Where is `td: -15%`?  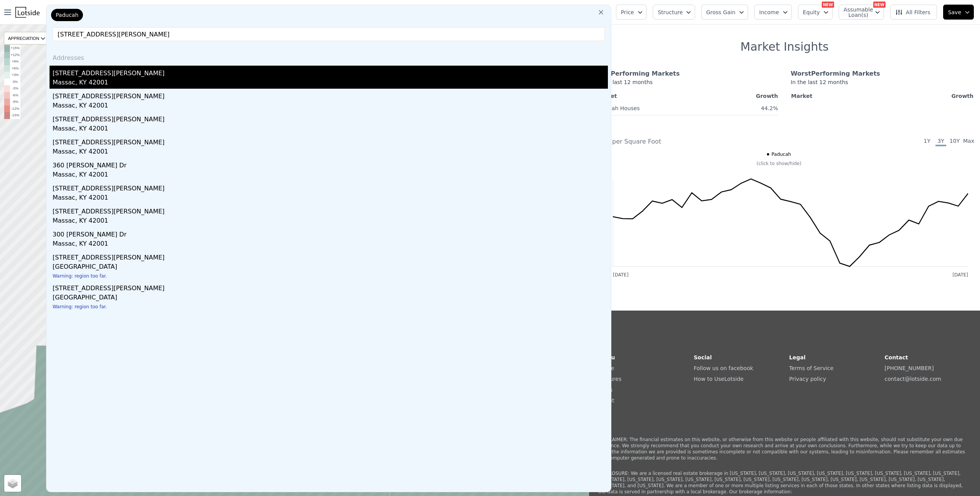
td: -15% is located at coordinates (15, 116).